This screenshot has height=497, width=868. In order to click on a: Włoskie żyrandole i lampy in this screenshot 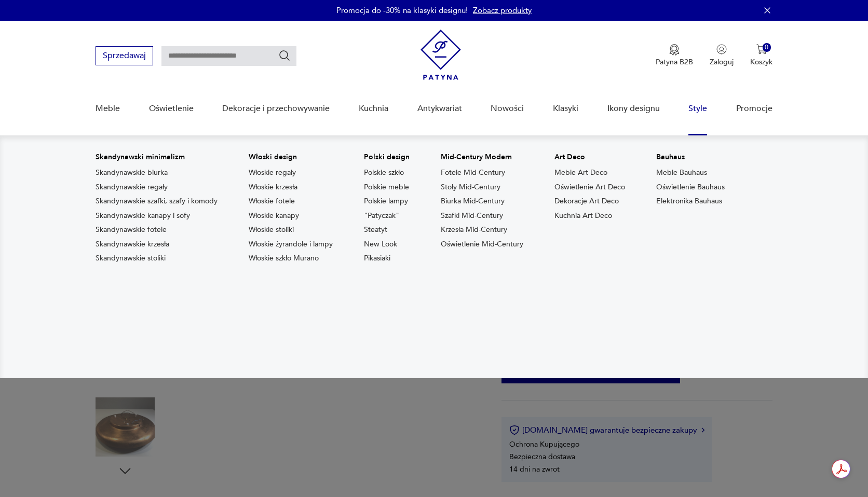, I will do `click(290, 244)`.